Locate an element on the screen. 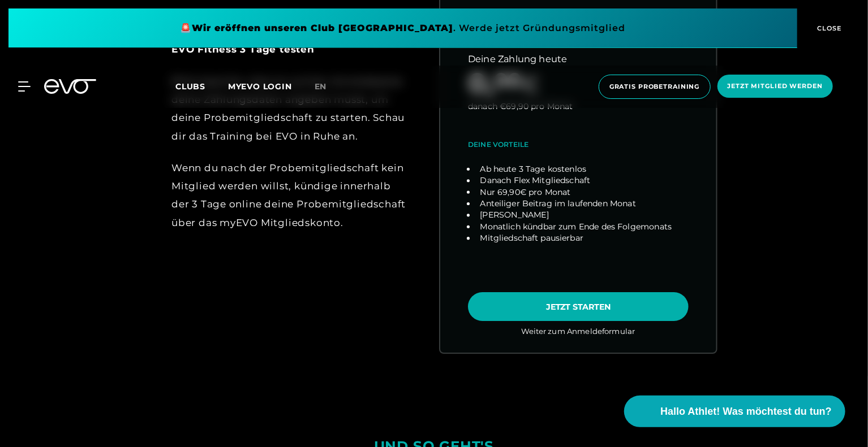  span: Gratis Probetraining is located at coordinates (654, 86).